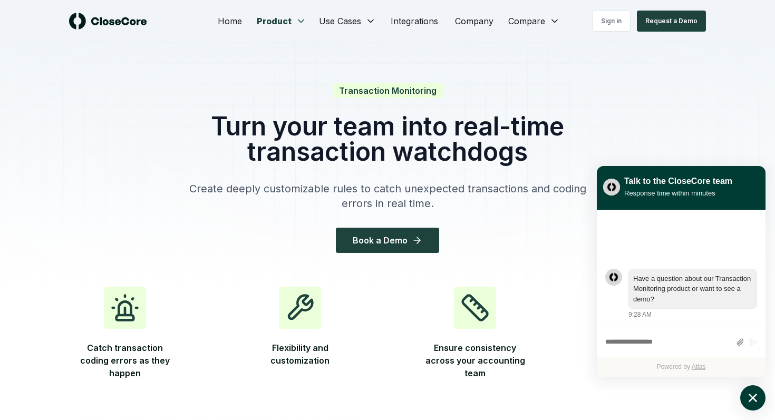  Describe the element at coordinates (678, 181) in the screenshot. I see `div: Talk to the CloseCore team` at that location.